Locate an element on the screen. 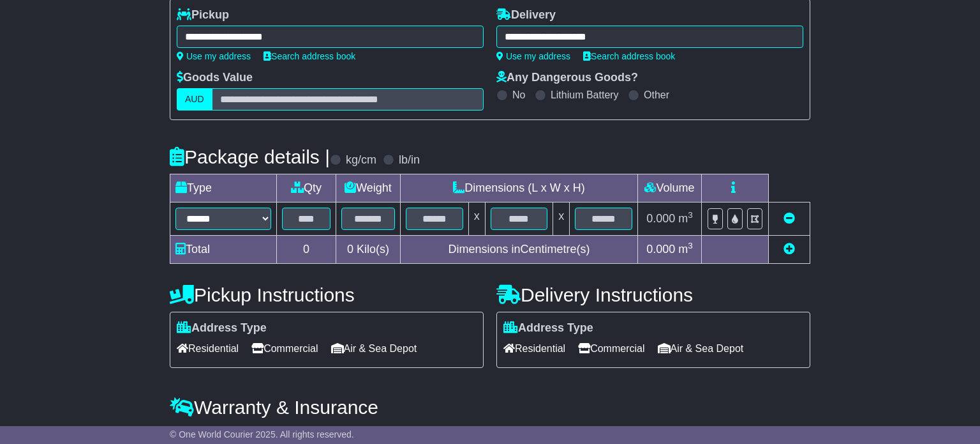 This screenshot has width=980, height=444. label: kg/cm is located at coordinates (362, 160).